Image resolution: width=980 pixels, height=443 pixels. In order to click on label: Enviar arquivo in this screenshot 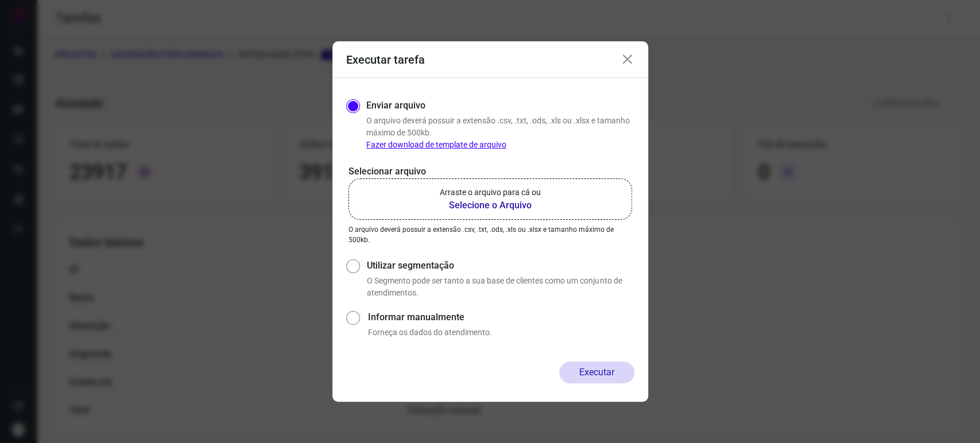, I will do `click(396, 106)`.